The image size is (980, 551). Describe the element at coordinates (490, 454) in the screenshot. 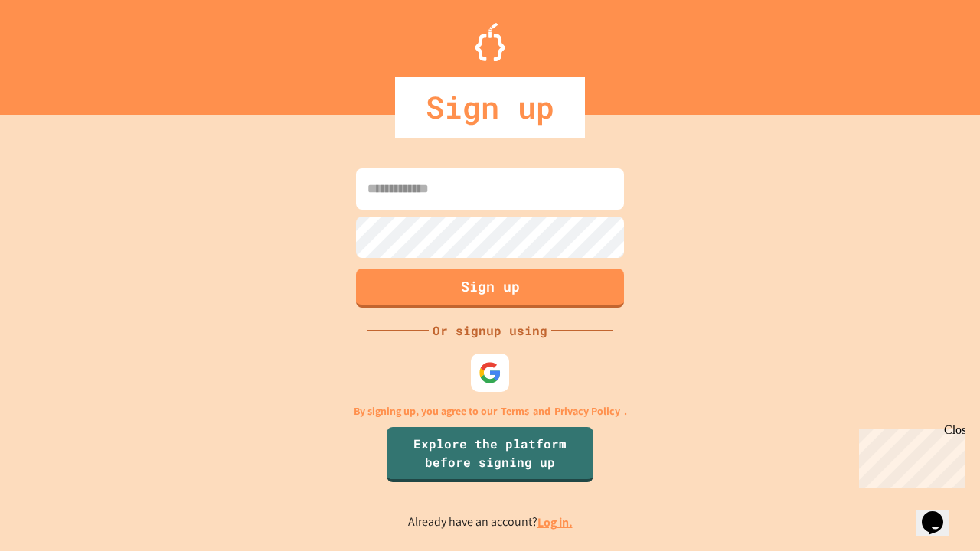

I see `a: Explore the platform before signing up` at that location.